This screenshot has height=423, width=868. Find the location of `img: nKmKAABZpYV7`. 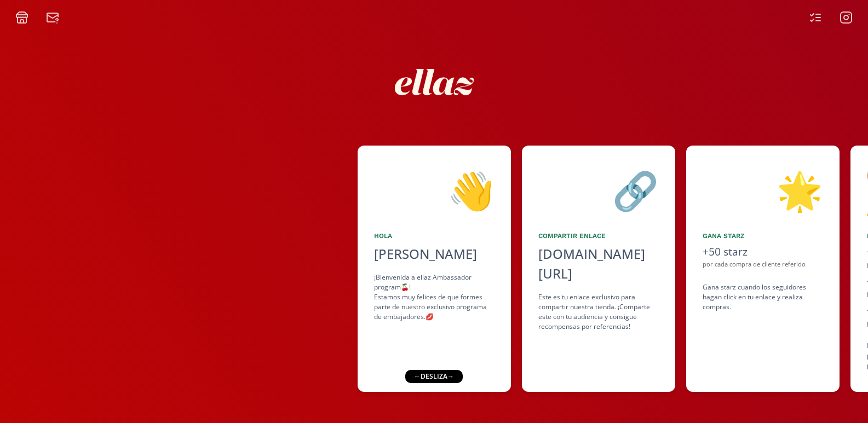

img: nKmKAABZpYV7 is located at coordinates (434, 82).